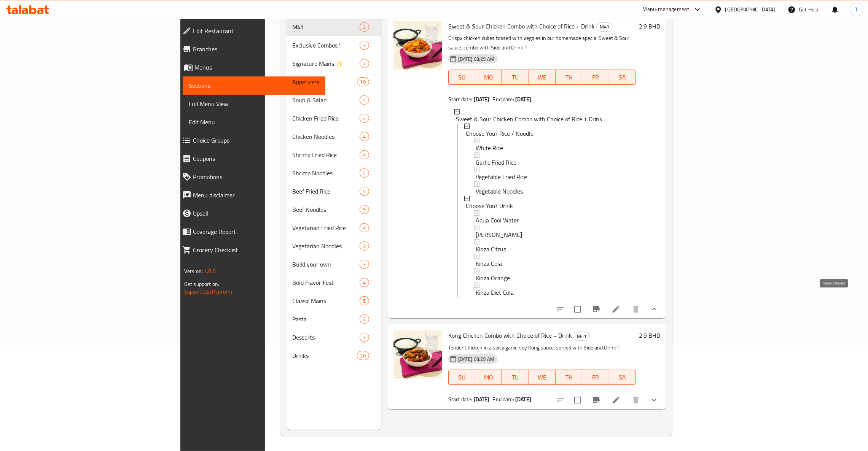 The image size is (868, 451). I want to click on button: SU, so click(462, 77).